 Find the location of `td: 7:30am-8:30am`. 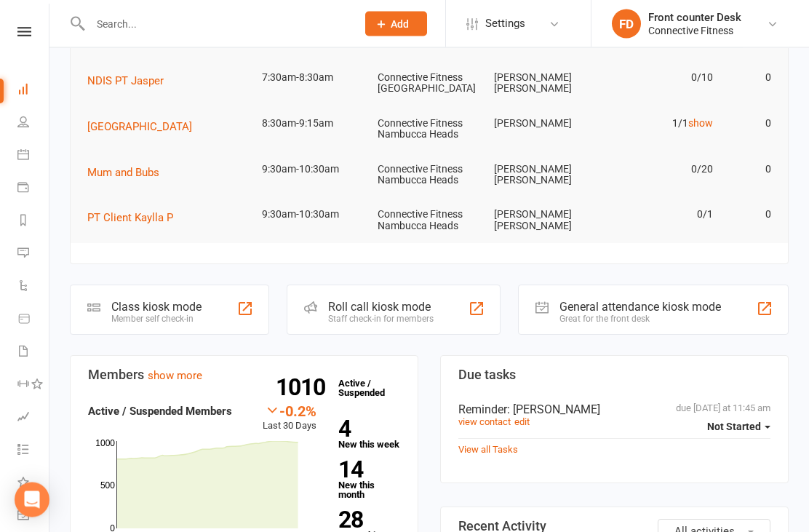

td: 7:30am-8:30am is located at coordinates (313, 78).